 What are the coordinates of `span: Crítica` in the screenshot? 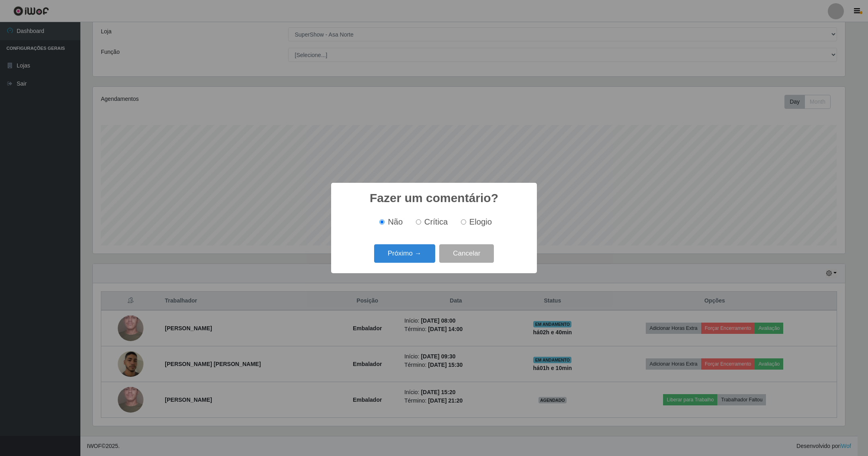 It's located at (436, 222).